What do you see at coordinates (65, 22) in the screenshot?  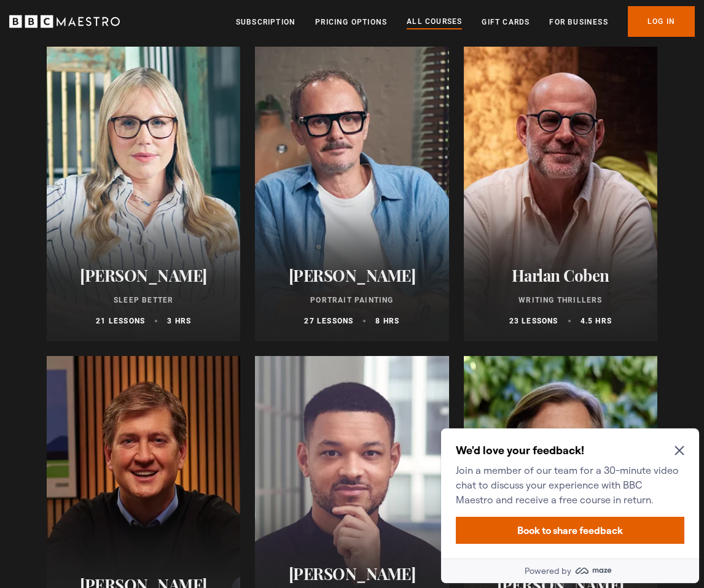 I see `a: BBC Maestro` at bounding box center [65, 22].